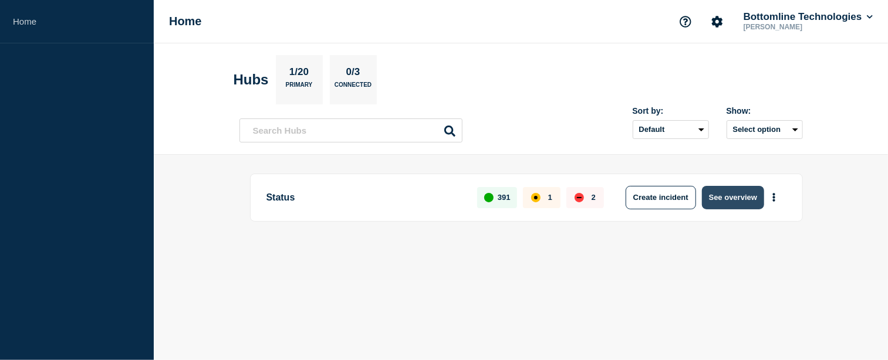 The height and width of the screenshot is (360, 888). What do you see at coordinates (504, 197) in the screenshot?
I see `p: 391` at bounding box center [504, 197].